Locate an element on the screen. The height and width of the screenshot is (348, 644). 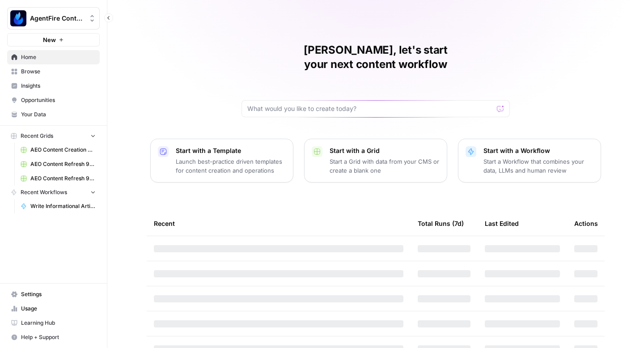
a: Home is located at coordinates (53, 57).